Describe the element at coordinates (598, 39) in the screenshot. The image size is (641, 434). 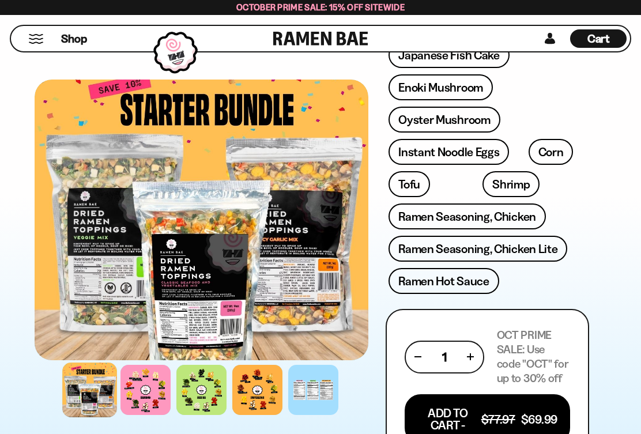
I see `span: Cart` at that location.